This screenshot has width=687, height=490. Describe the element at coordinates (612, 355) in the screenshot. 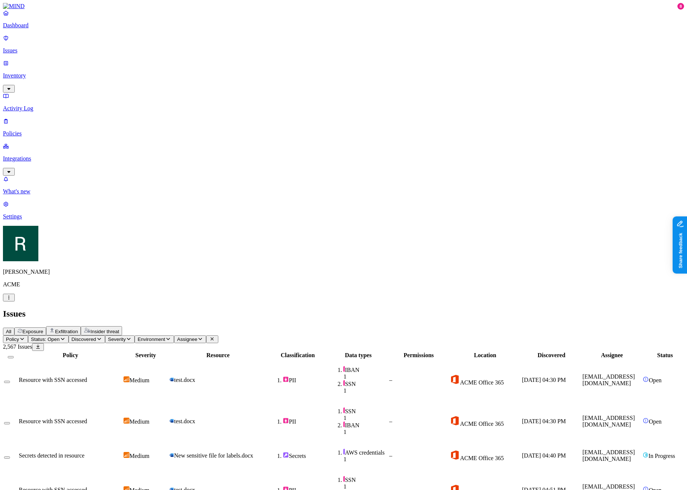

I see `div: Assignee` at that location.